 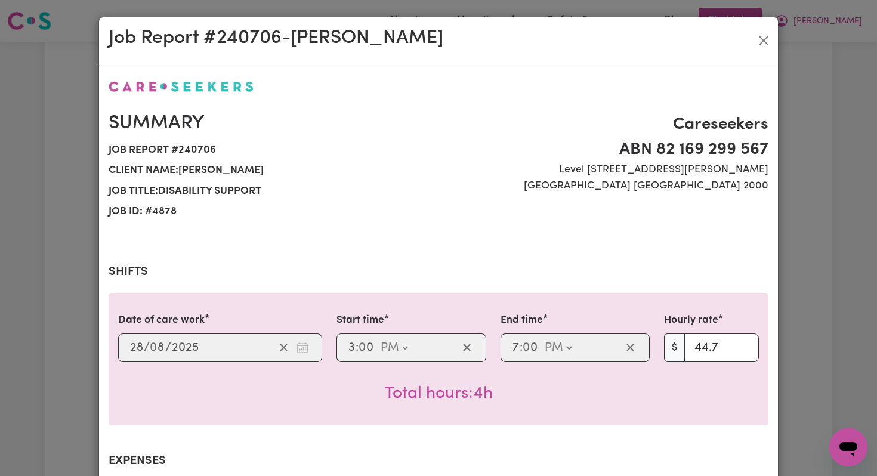 What do you see at coordinates (270, 192) in the screenshot?
I see `span: Job title: Disability support` at bounding box center [270, 192].